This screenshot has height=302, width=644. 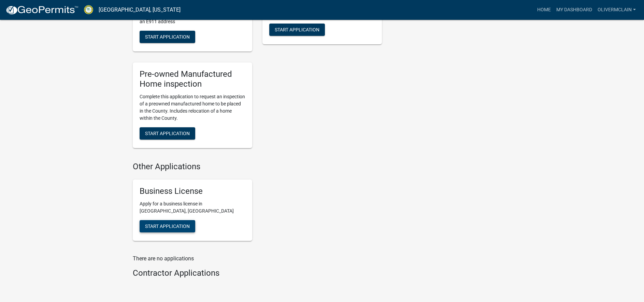 I want to click on h5: Business License, so click(x=192, y=191).